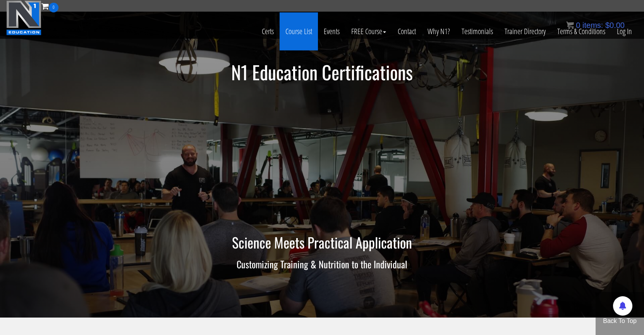 The height and width of the screenshot is (335, 644). Describe the element at coordinates (298, 31) in the screenshot. I see `a: Course List` at that location.